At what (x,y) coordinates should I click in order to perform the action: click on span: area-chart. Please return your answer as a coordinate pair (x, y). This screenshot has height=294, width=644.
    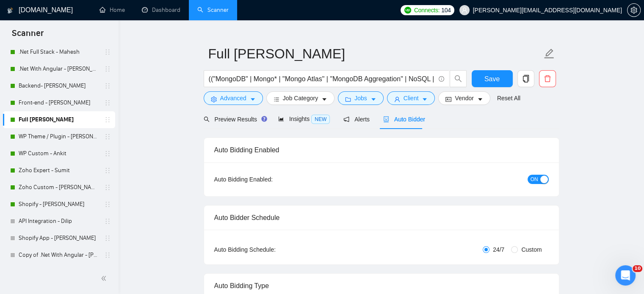
    Looking at the image, I should click on (281, 119).